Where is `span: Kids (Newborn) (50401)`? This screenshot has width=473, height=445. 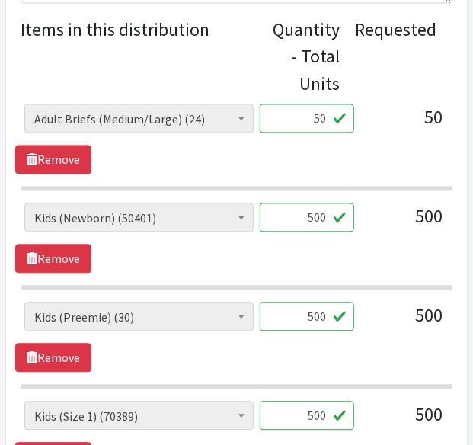
span: Kids (Newborn) (50401) is located at coordinates (139, 218).